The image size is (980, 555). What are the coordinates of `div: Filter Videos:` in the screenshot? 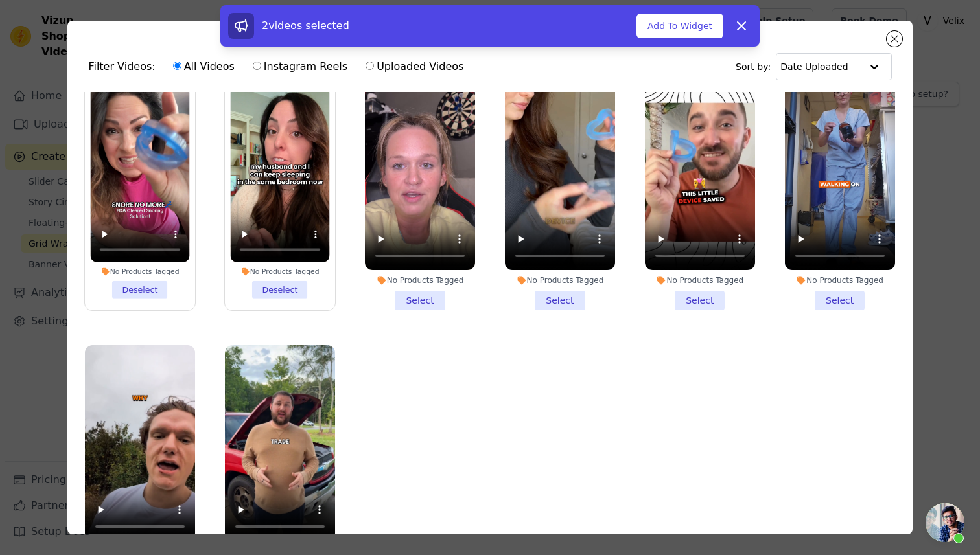 It's located at (279, 67).